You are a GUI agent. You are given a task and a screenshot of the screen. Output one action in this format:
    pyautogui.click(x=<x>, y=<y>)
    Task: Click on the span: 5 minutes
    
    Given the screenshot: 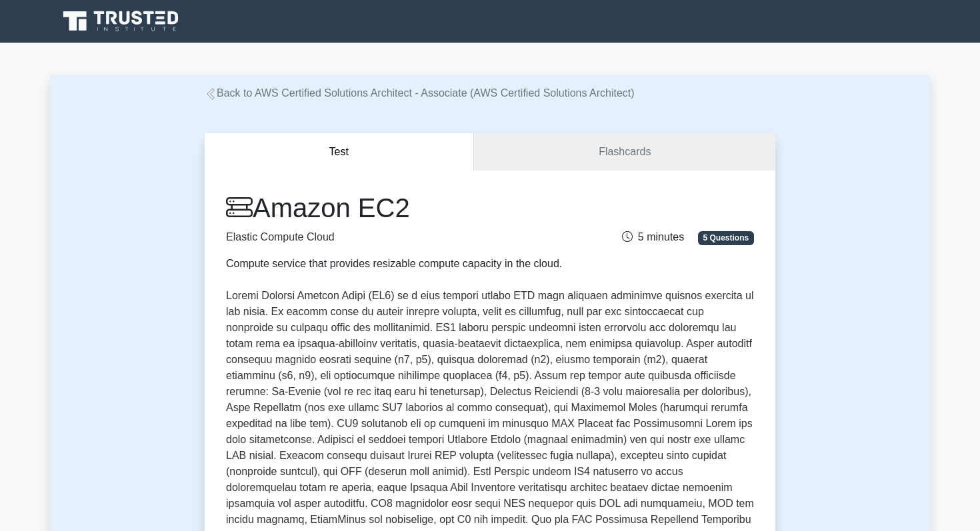 What is the action you would take?
    pyautogui.click(x=652, y=237)
    